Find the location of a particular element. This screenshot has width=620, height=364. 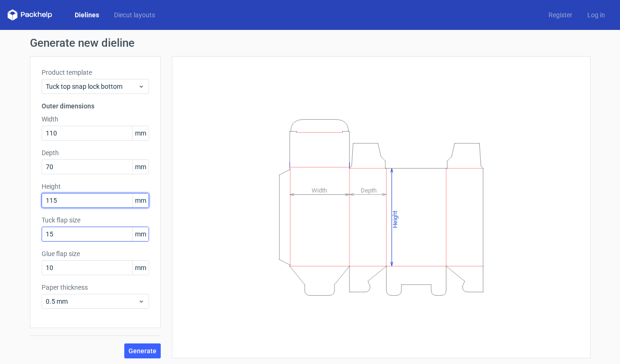

a: Register is located at coordinates (560, 15).